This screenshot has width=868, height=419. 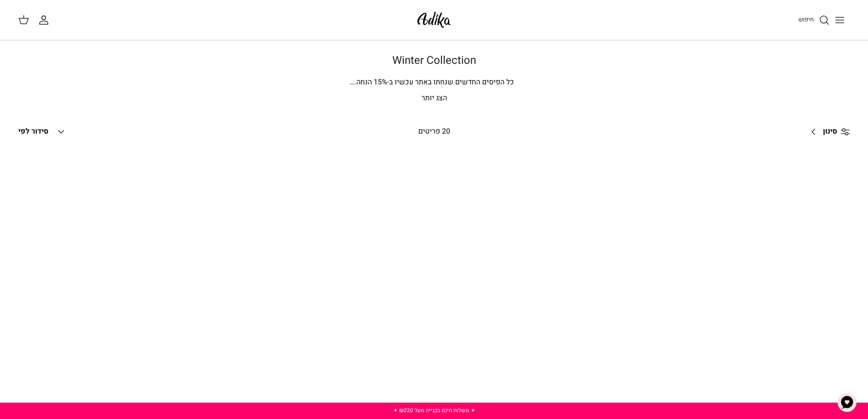 I want to click on a: ✦ משלוח חינם בקנייה מעל ₪220 ✦, so click(x=434, y=410).